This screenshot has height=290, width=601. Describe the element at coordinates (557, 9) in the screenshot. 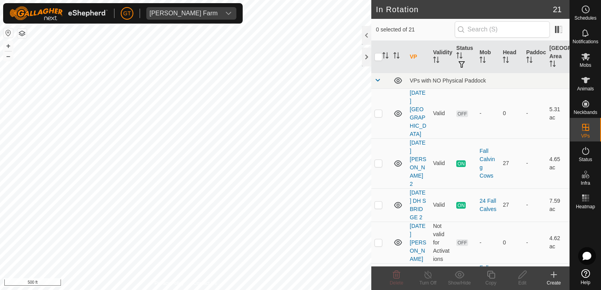

I see `span: 21` at that location.